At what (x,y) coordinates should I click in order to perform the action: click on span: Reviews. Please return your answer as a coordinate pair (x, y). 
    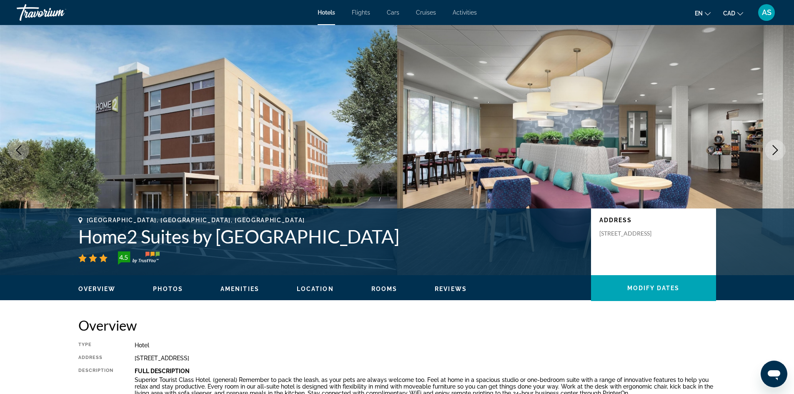
    Looking at the image, I should click on (451, 289).